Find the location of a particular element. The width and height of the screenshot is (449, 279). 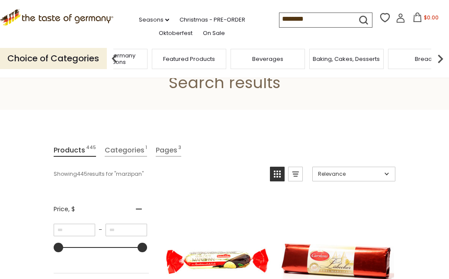

span: Beverages is located at coordinates (268, 59).